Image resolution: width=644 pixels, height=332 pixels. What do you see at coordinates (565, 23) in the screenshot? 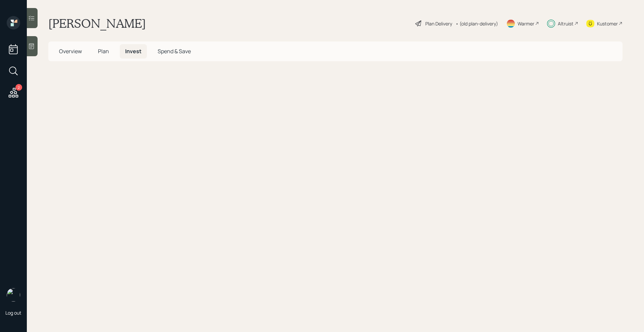
I see `div: Altruist` at bounding box center [565, 23].